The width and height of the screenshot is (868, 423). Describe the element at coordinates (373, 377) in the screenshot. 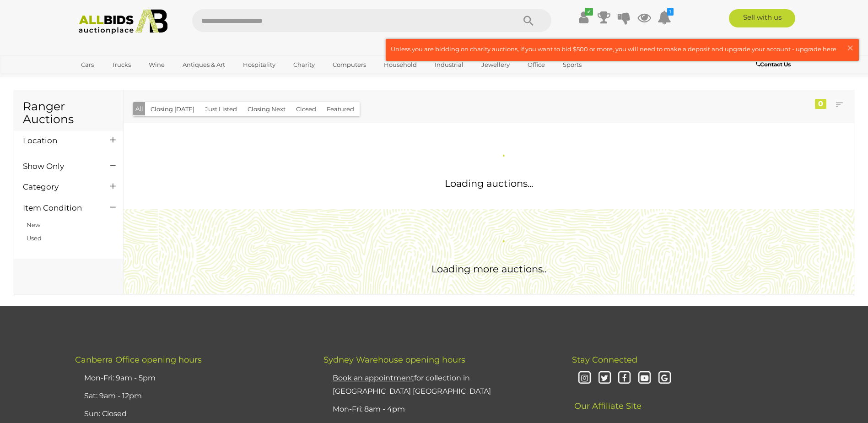

I see `u: Book an appointment` at that location.